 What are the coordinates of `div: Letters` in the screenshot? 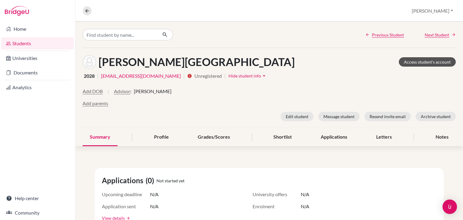 It's located at (384, 137).